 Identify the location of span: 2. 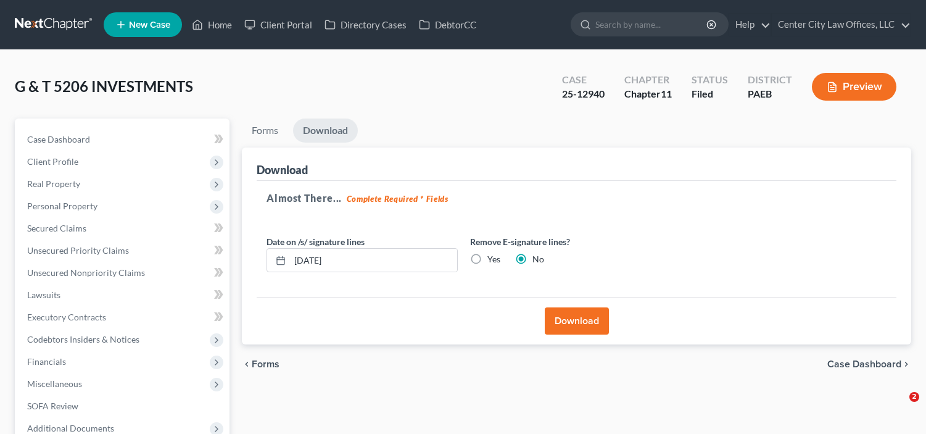
(914, 397).